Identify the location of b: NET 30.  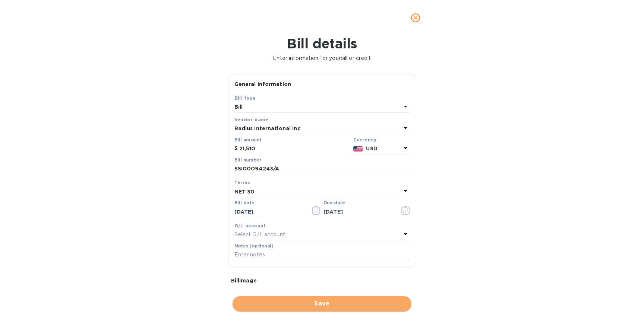
(245, 192).